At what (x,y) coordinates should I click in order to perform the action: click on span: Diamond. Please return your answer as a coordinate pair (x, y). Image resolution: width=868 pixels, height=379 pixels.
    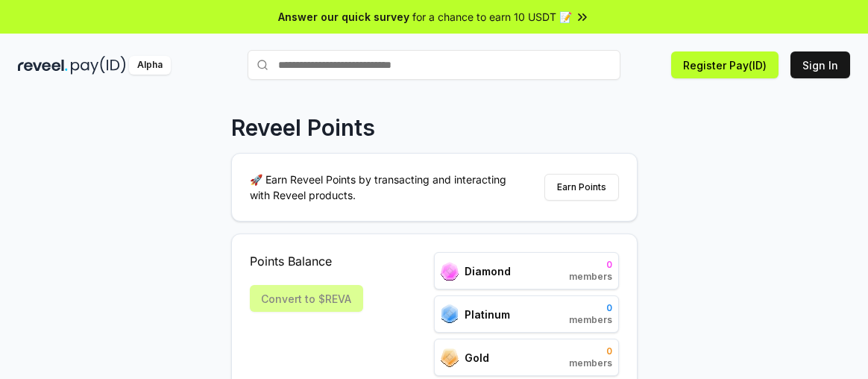
    Looking at the image, I should click on (488, 271).